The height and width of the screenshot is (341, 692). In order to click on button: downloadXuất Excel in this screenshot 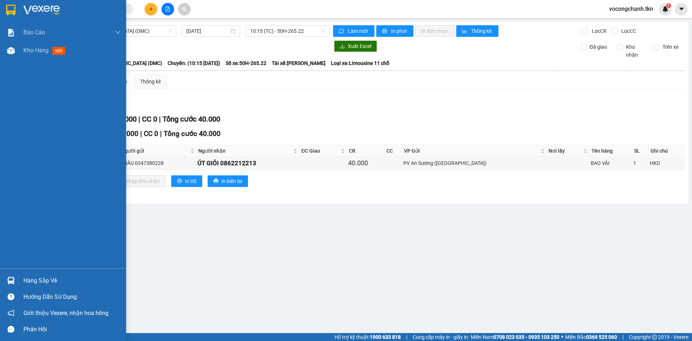, I will do `click(355, 46)`.